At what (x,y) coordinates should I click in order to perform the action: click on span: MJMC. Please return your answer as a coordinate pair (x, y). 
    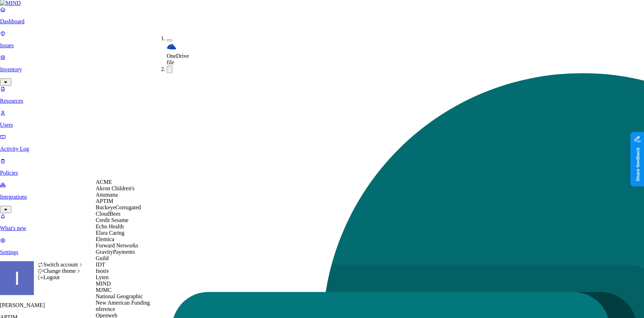
    Looking at the image, I should click on (103, 290).